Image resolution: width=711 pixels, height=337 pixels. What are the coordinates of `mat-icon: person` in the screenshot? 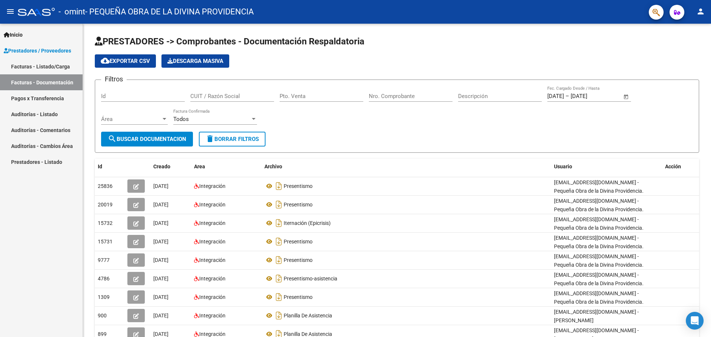 It's located at (701, 11).